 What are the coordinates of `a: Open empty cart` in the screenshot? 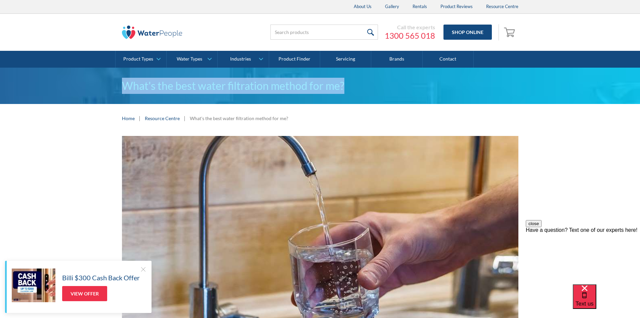 It's located at (510, 32).